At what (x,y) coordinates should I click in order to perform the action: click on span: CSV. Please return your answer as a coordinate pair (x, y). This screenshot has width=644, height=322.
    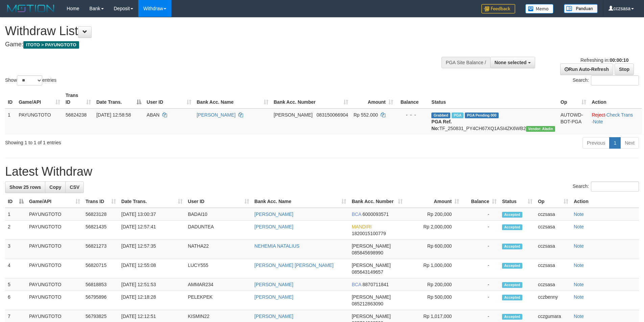
    Looking at the image, I should click on (74, 187).